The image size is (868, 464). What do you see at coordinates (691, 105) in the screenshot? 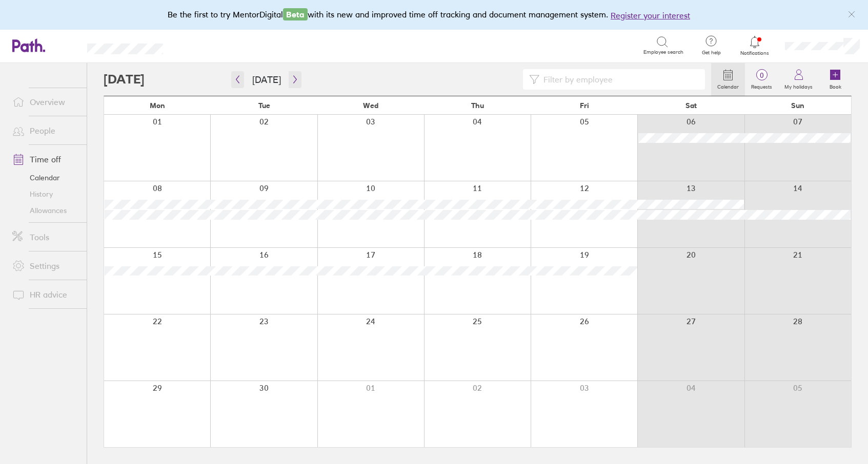
I see `span: Sat` at bounding box center [691, 105].